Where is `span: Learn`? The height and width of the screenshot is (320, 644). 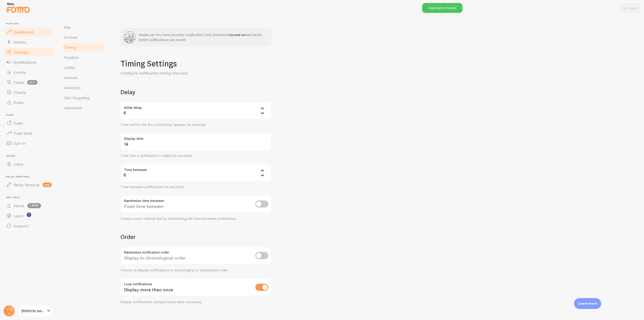
span: Learn is located at coordinates (19, 215).